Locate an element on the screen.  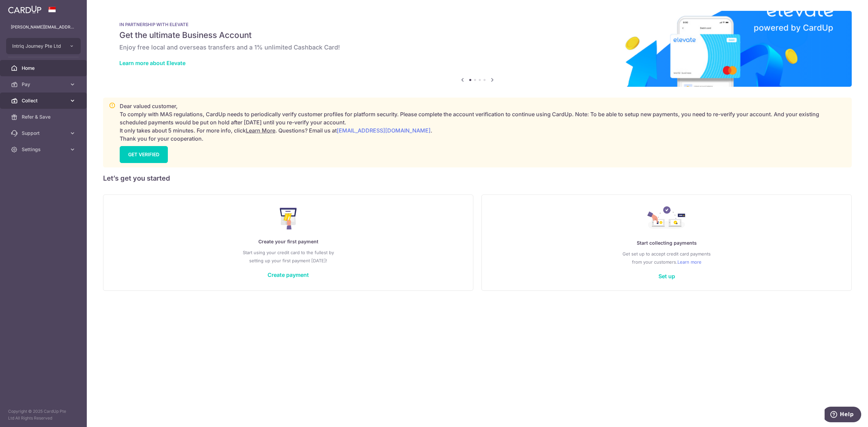
a: Learn more about Elevate is located at coordinates (152, 63).